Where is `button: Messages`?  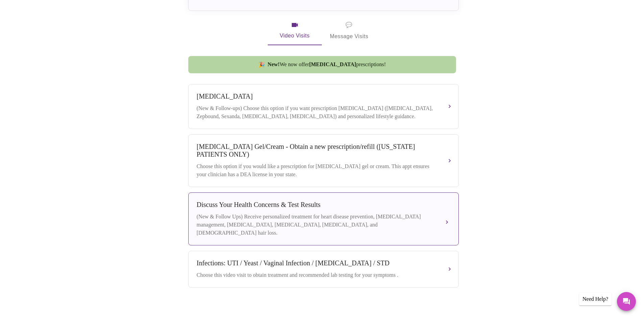
button: Messages is located at coordinates (626, 301).